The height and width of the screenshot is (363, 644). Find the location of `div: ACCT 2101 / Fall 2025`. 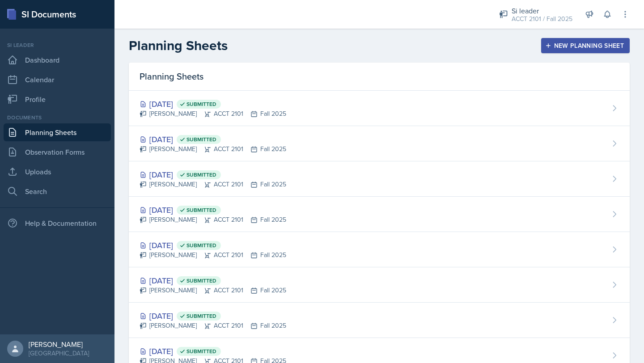

div: ACCT 2101 / Fall 2025 is located at coordinates (542, 19).